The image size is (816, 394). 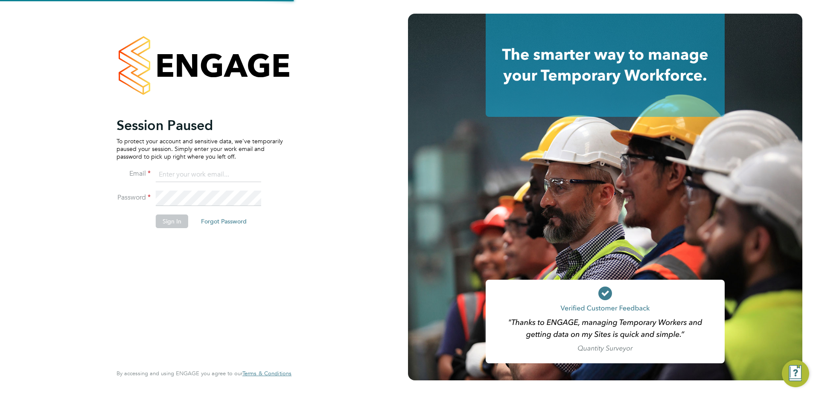 What do you see at coordinates (134, 174) in the screenshot?
I see `label: Email` at bounding box center [134, 174].